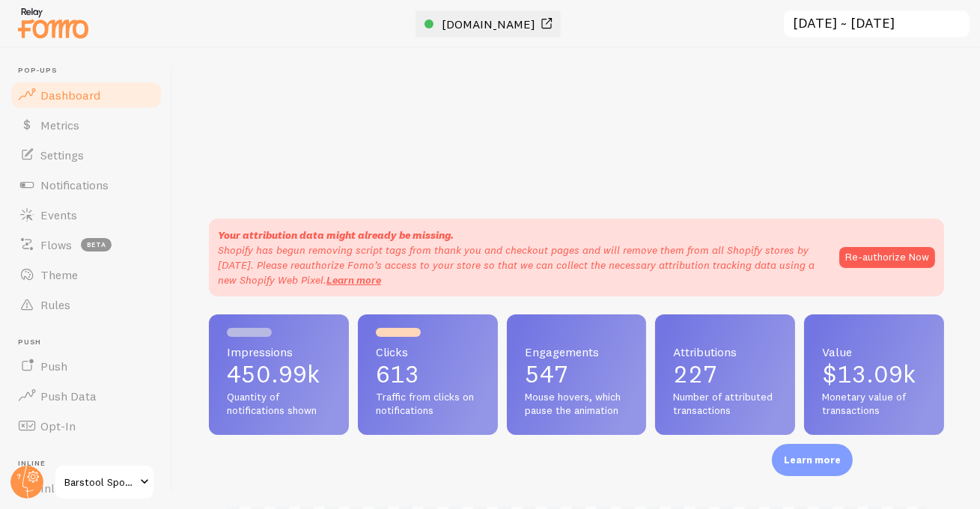 Image resolution: width=980 pixels, height=509 pixels. I want to click on div: Learn more, so click(812, 460).